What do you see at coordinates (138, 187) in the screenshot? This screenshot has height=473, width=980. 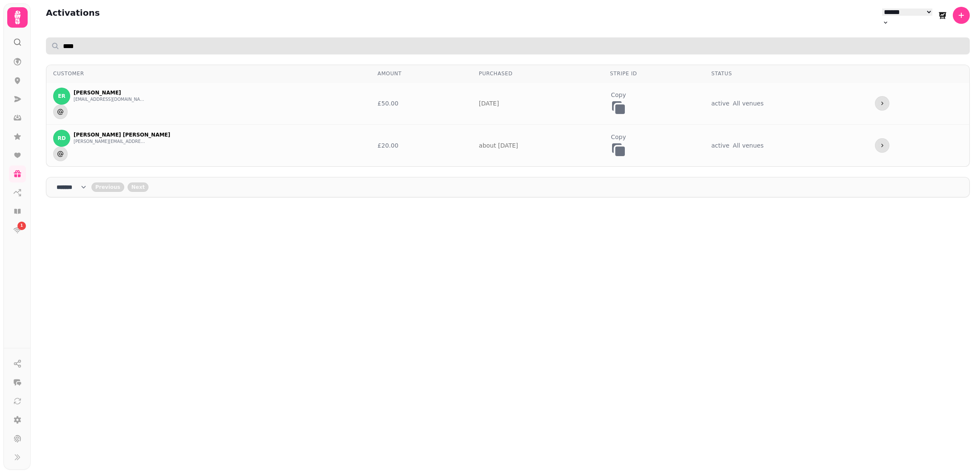 I see `span: Next` at bounding box center [138, 187].